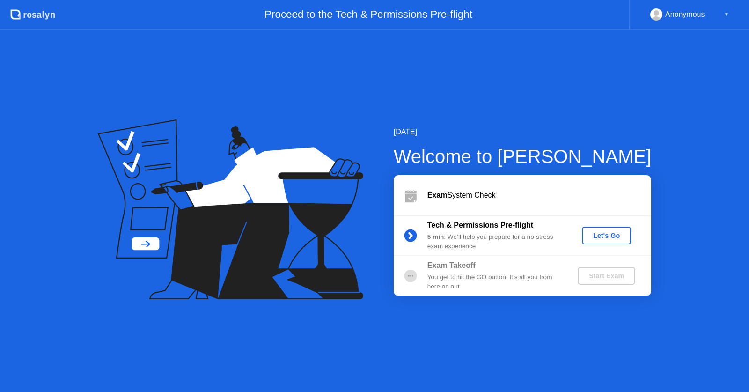 The width and height of the screenshot is (749, 392). What do you see at coordinates (606, 236) in the screenshot?
I see `div: Let's Go` at bounding box center [606, 236].